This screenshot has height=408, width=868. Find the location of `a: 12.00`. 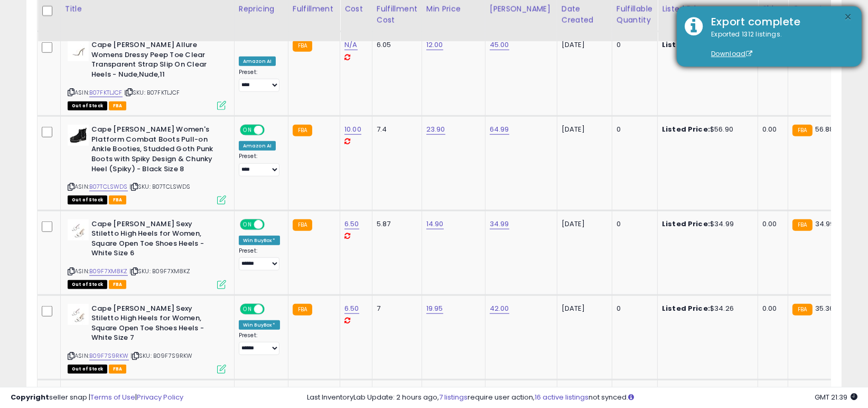

a: 12.00 is located at coordinates (435, 45).